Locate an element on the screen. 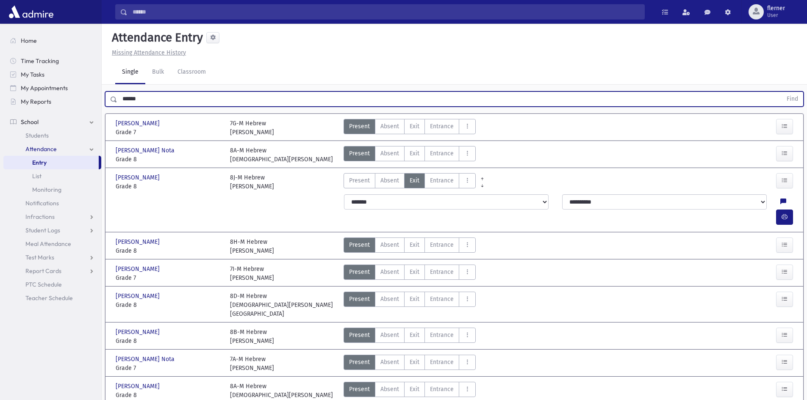 The height and width of the screenshot is (400, 807). a: List is located at coordinates (52, 176).